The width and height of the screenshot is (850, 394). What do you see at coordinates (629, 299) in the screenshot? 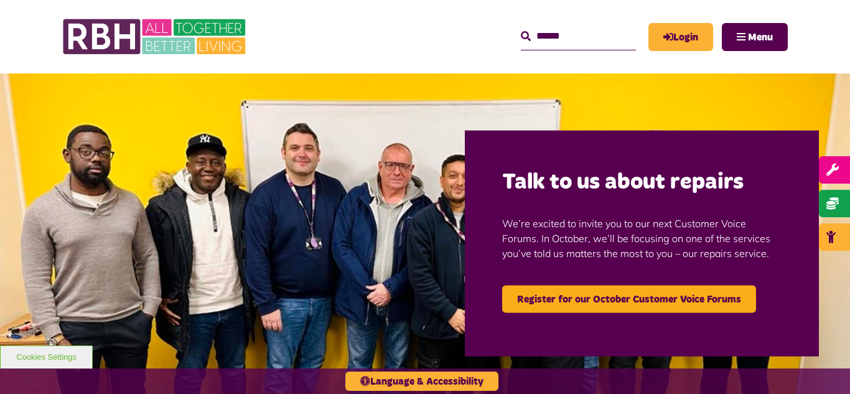
I see `a: Register for our October Customer Voice Forums` at bounding box center [629, 299].